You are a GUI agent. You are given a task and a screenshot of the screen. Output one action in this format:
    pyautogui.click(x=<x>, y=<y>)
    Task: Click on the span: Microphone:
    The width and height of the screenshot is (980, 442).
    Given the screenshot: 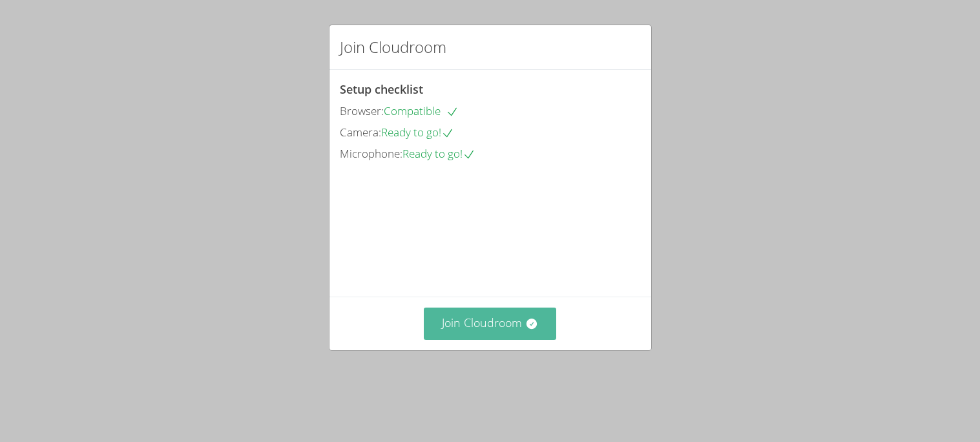 What is the action you would take?
    pyautogui.click(x=371, y=153)
    